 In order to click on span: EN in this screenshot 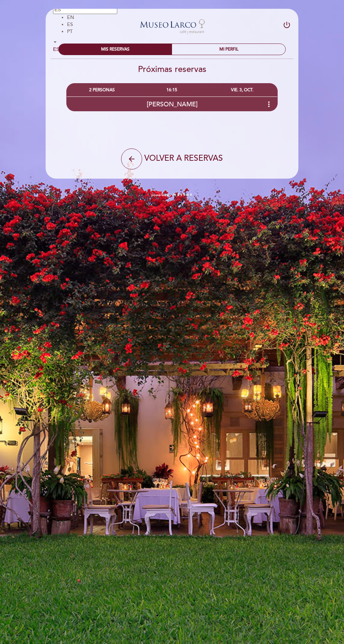, I will do `click(71, 17)`.